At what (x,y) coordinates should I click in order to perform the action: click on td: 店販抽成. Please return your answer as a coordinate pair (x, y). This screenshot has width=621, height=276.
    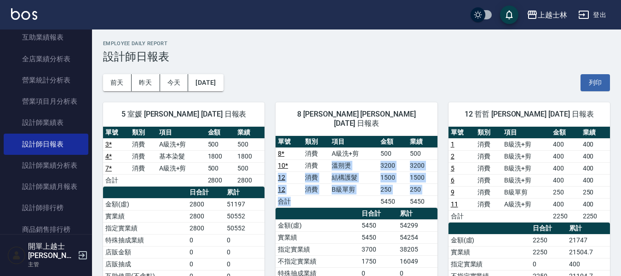
    Looking at the image, I should click on (145, 264).